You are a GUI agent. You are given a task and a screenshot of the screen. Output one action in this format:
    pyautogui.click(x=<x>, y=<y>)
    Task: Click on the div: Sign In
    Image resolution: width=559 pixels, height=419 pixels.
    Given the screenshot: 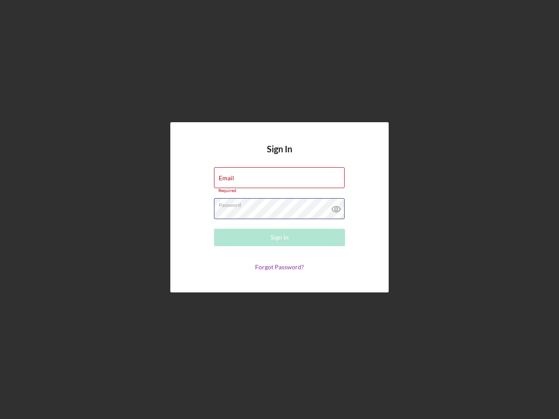 What is the action you would take?
    pyautogui.click(x=280, y=238)
    